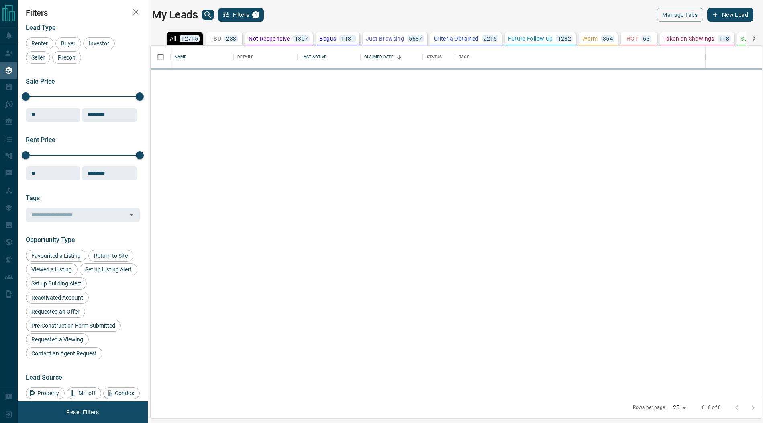 The height and width of the screenshot is (423, 763). I want to click on span: Buyer, so click(68, 43).